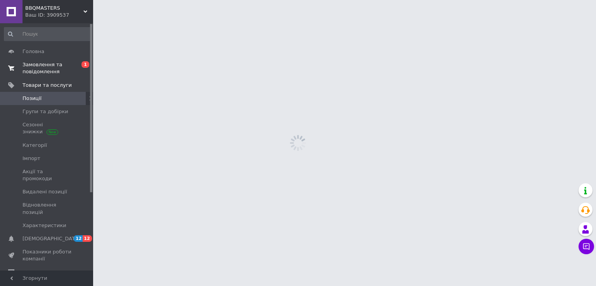 This screenshot has height=286, width=596. What do you see at coordinates (47, 128) in the screenshot?
I see `span: Сезонні знижки` at bounding box center [47, 128].